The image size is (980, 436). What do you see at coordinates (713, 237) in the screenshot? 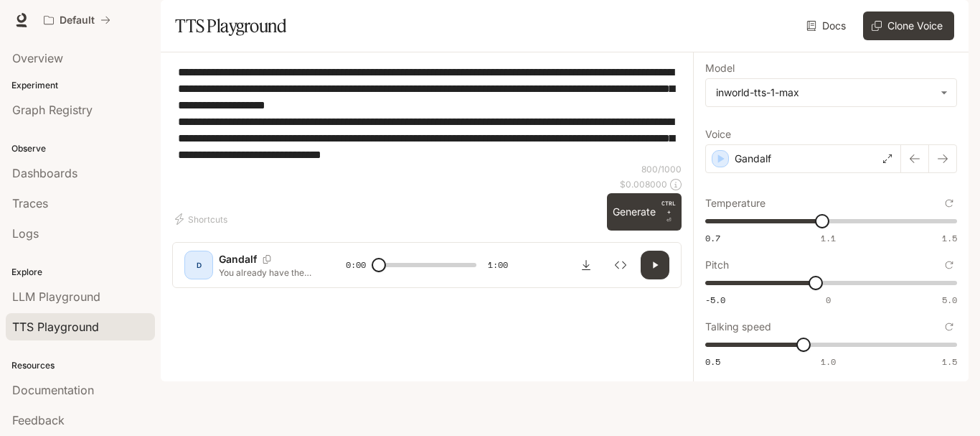
I see `span: 0.7` at bounding box center [713, 237].